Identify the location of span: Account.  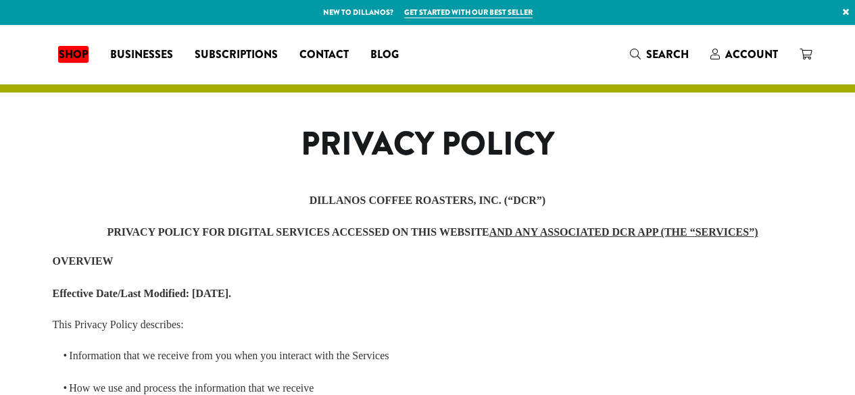
(751, 54).